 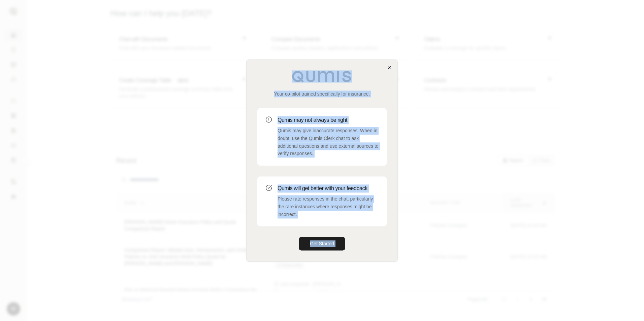 I want to click on p: Please rate responses in the chat, particularly the rare instances where responses might be incor..., so click(x=328, y=207).